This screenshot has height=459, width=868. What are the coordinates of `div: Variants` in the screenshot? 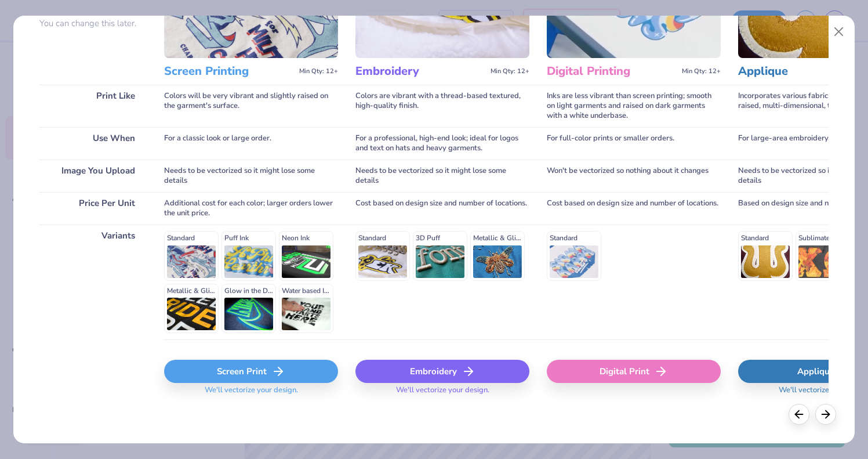 It's located at (93, 282).